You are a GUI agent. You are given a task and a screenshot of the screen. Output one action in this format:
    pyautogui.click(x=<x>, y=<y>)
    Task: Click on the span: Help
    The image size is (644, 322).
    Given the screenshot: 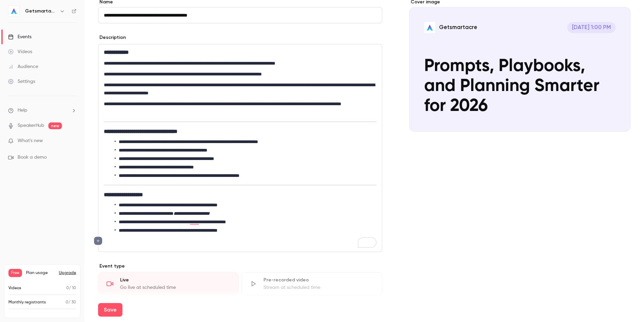 What is the action you would take?
    pyautogui.click(x=22, y=110)
    